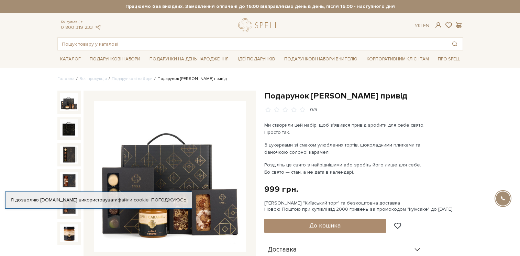 This screenshot has height=256, width=520. I want to click on span: Консультація:, so click(81, 22).